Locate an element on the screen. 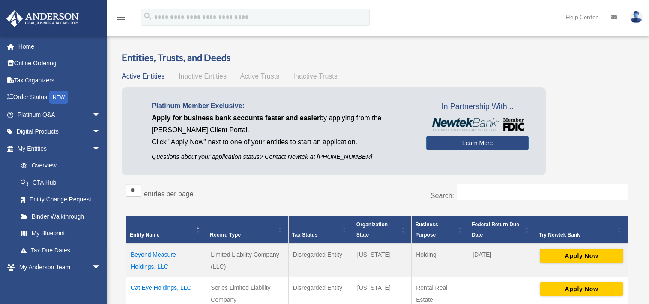  span: Business Purpose is located at coordinates (427, 229).